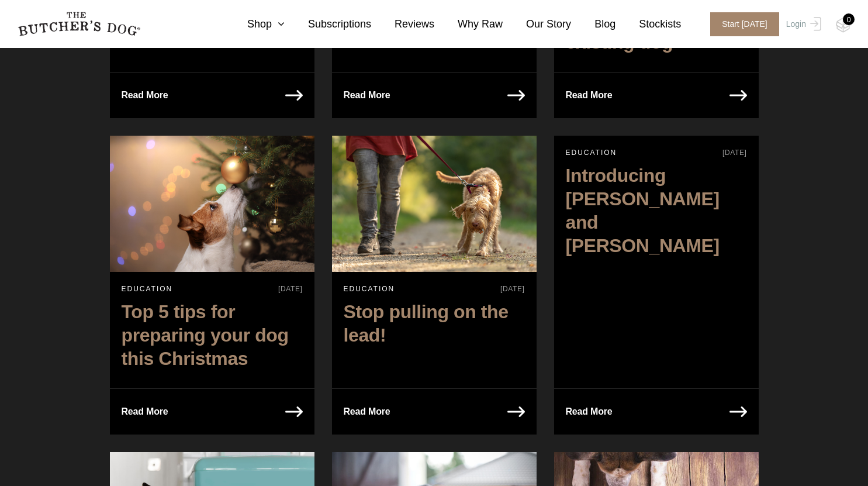 The height and width of the screenshot is (486, 868). What do you see at coordinates (328, 24) in the screenshot?
I see `a: Subscriptions` at bounding box center [328, 24].